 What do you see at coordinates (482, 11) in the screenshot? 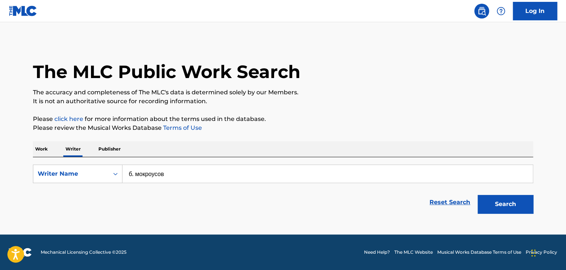
I see `img: search` at bounding box center [482, 11].